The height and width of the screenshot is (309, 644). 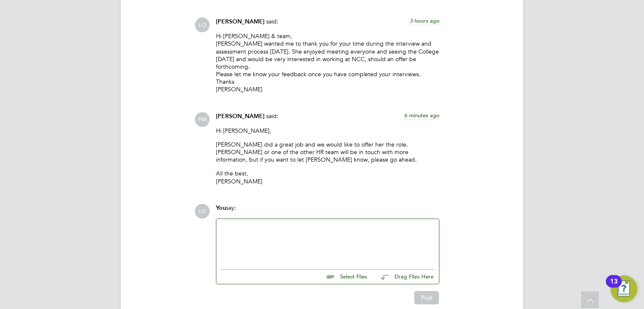 I want to click on span: 3 hours ago, so click(x=424, y=20).